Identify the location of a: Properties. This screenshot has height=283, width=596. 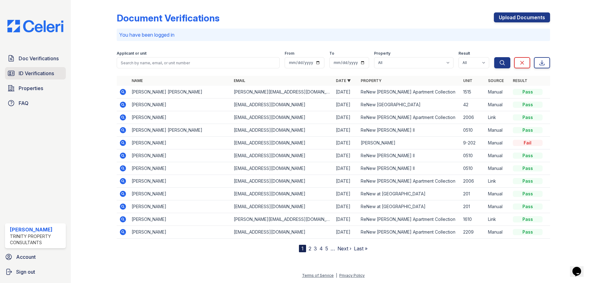
(35, 88).